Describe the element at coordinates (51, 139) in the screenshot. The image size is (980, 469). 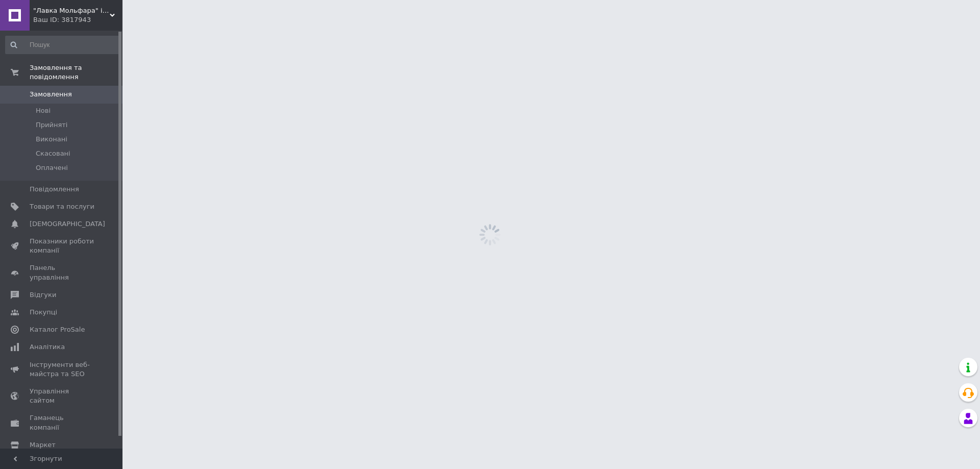
I see `span: Виконані` at that location.